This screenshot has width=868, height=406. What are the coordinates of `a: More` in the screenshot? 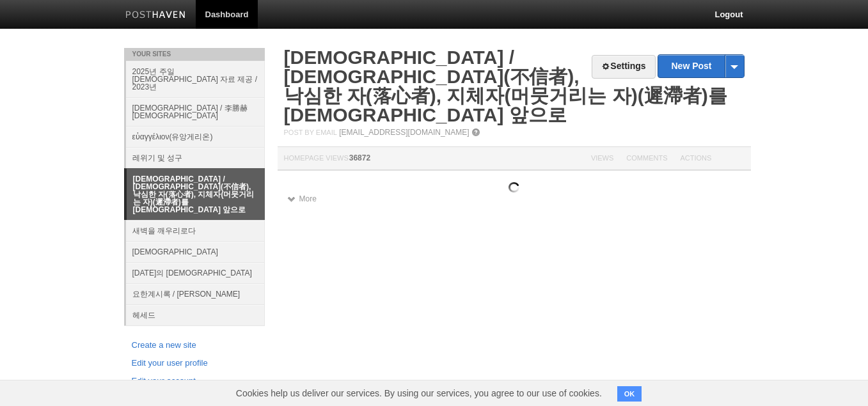 It's located at (302, 199).